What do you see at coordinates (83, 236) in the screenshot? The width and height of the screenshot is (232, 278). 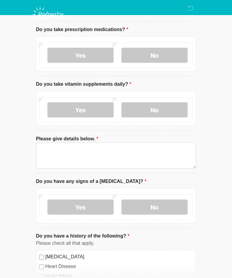 I see `label: Do you have a history of the following?` at bounding box center [83, 236].